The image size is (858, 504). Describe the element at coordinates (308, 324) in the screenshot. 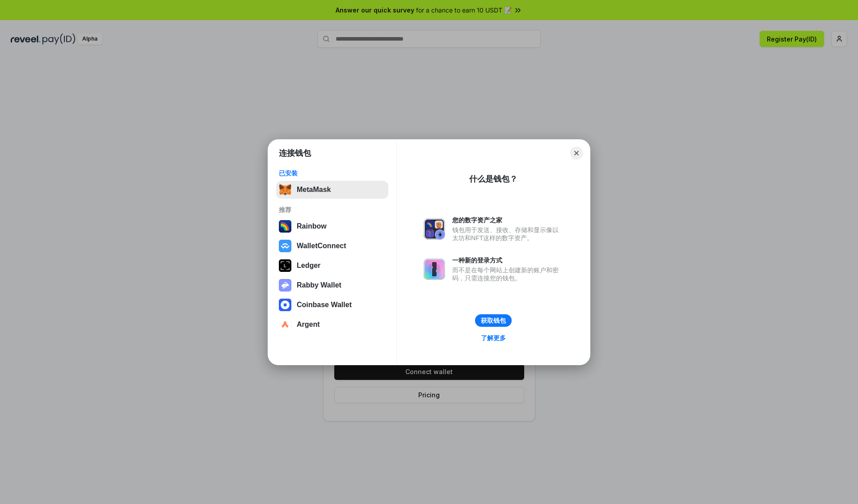

I see `div: Argent` at that location.